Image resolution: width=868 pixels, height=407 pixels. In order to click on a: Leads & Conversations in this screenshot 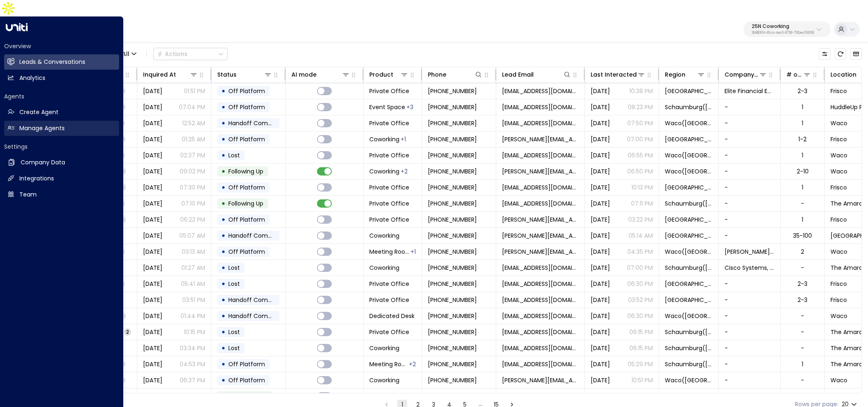, I will do `click(61, 62)`.